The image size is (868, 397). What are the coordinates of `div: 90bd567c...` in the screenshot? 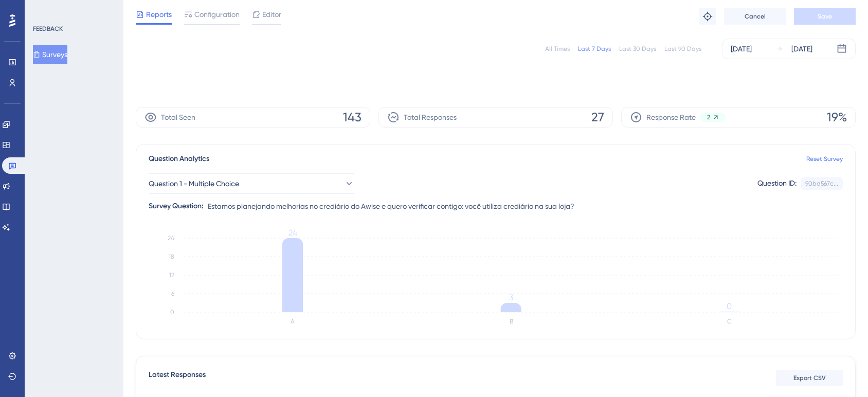 It's located at (821, 184).